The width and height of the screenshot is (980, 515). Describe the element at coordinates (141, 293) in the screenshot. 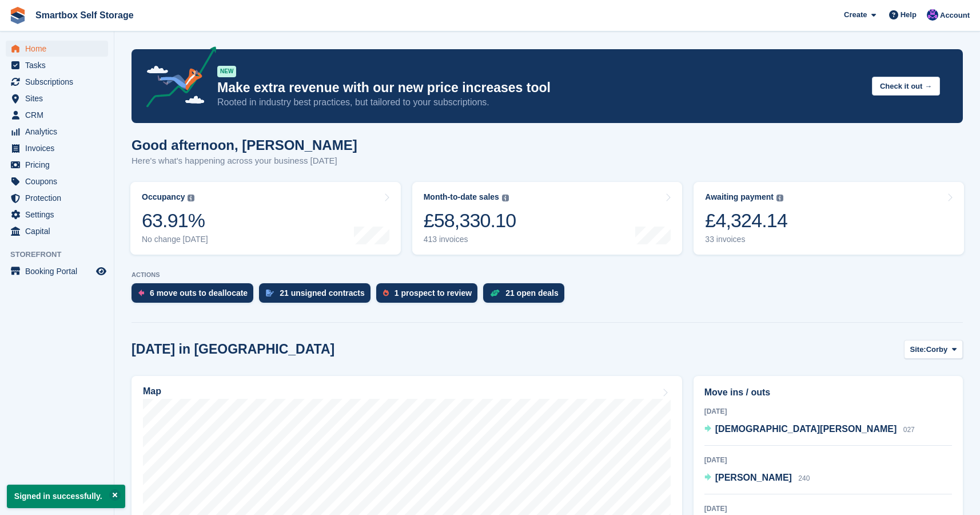

I see `img: move_outs_to_deallocate_icon-f764333ba52eb49d3ac5e1228854f67142a1ed5810a6f6cc68b1a99e826820c5.svg` at that location.